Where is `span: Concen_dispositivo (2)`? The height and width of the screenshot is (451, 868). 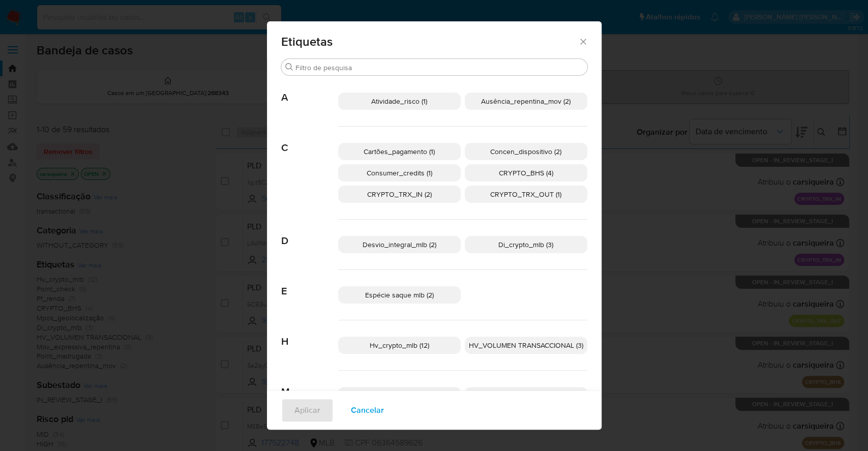
span: Concen_dispositivo (2) is located at coordinates (526, 152).